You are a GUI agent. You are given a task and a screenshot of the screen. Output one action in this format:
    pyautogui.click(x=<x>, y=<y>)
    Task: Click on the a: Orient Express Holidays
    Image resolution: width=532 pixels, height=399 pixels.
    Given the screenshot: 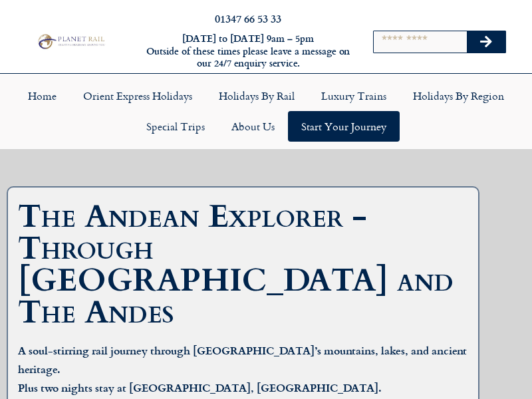 What is the action you would take?
    pyautogui.click(x=138, y=96)
    